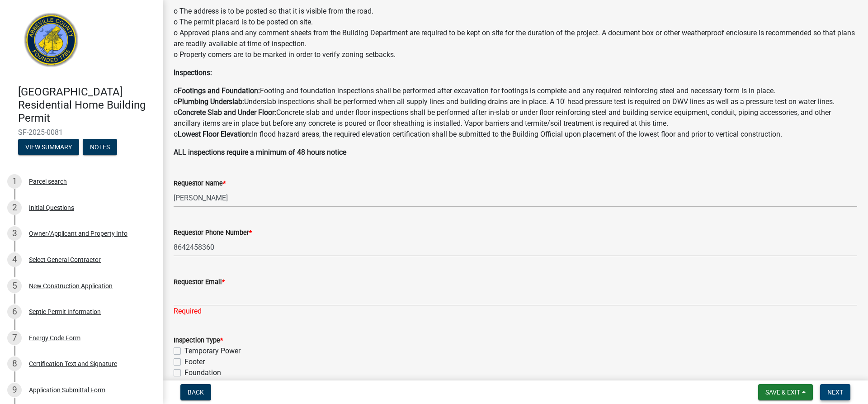 Image resolution: width=868 pixels, height=404 pixels. I want to click on label: Requestor Email, so click(199, 282).